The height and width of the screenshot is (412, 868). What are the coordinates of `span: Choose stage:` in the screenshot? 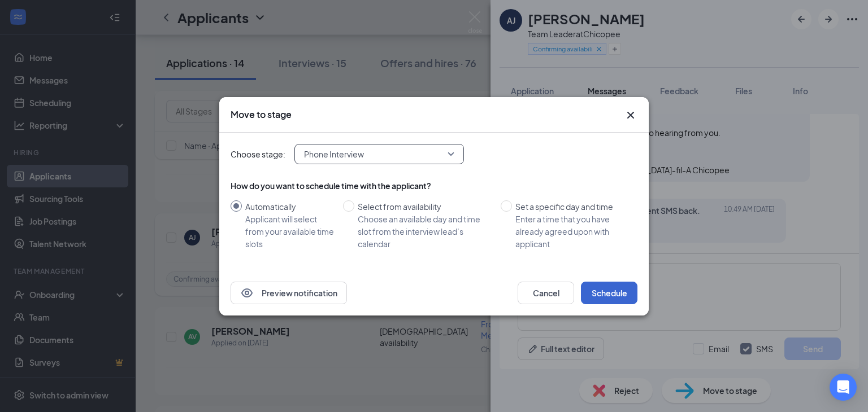 It's located at (257, 154).